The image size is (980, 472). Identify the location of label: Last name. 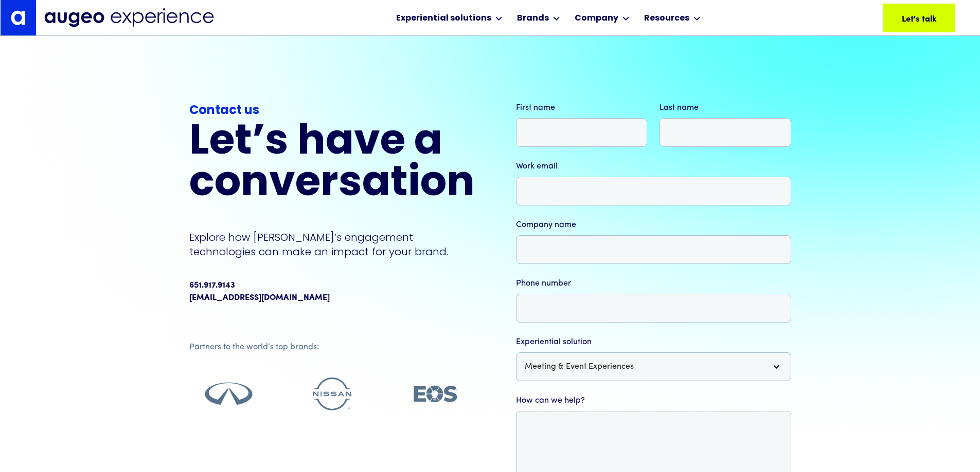
(725, 108).